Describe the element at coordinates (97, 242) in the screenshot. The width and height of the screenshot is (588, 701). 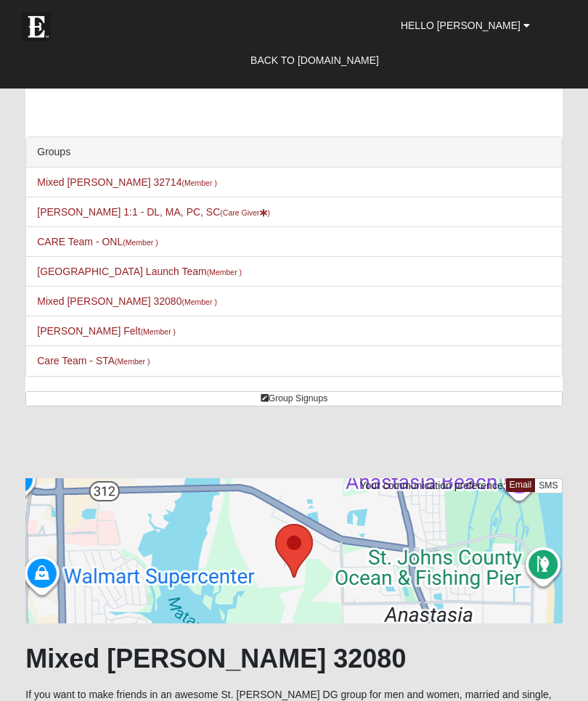
I see `a: CARE Team - ONL(Member )` at that location.